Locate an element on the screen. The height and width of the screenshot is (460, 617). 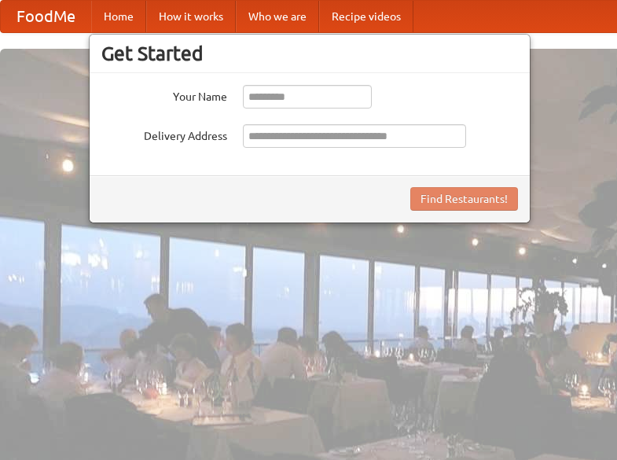
label: Your Name is located at coordinates (164, 94).